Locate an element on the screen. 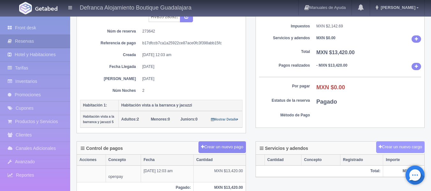 This screenshot has height=191, width=431. dt: Por pagar is located at coordinates (285, 86).